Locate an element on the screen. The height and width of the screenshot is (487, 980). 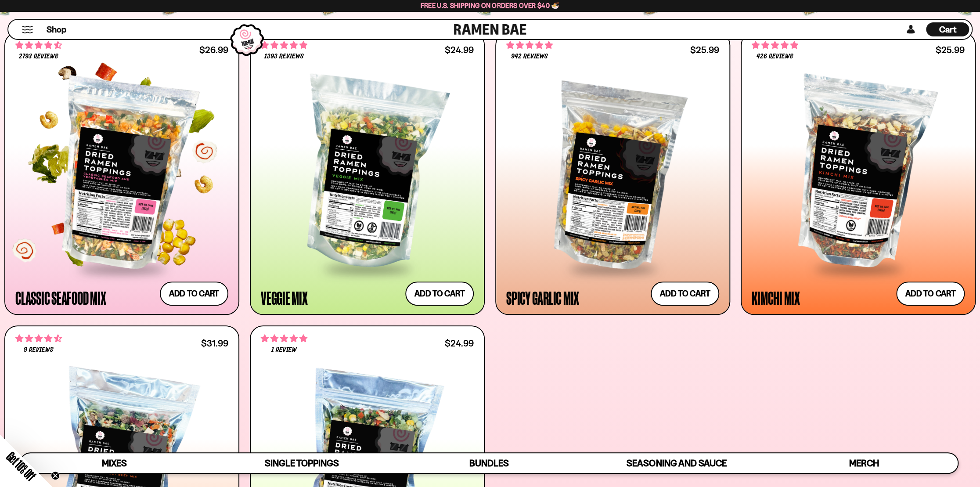
span: 1393 reviews is located at coordinates (284, 56).